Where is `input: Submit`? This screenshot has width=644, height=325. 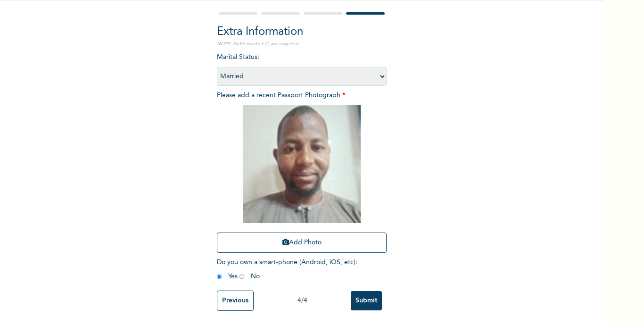 input: Submit is located at coordinates (366, 300).